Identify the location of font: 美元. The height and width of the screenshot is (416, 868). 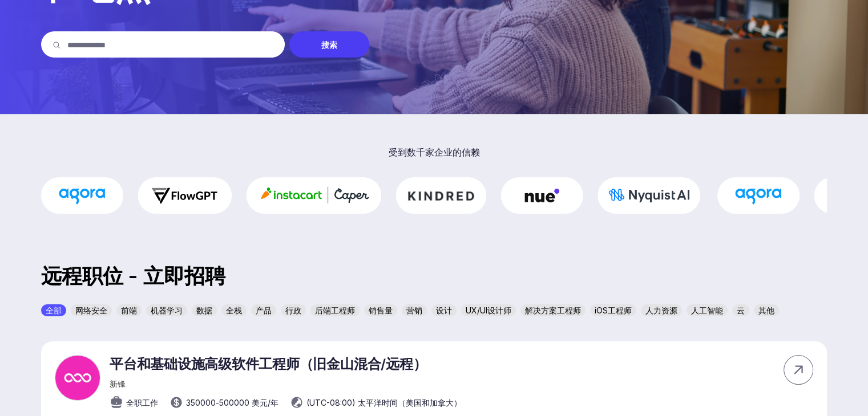
(260, 402).